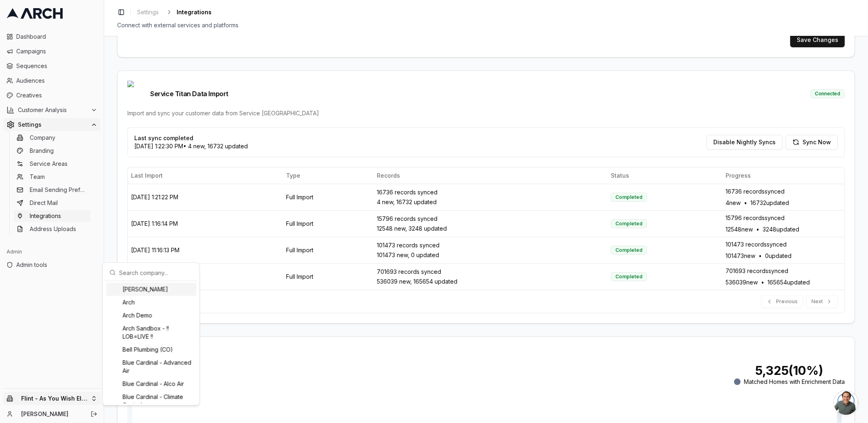 This screenshot has height=423, width=868. What do you see at coordinates (151, 349) in the screenshot?
I see `div: Bell Plumbing (CO)` at bounding box center [151, 349].